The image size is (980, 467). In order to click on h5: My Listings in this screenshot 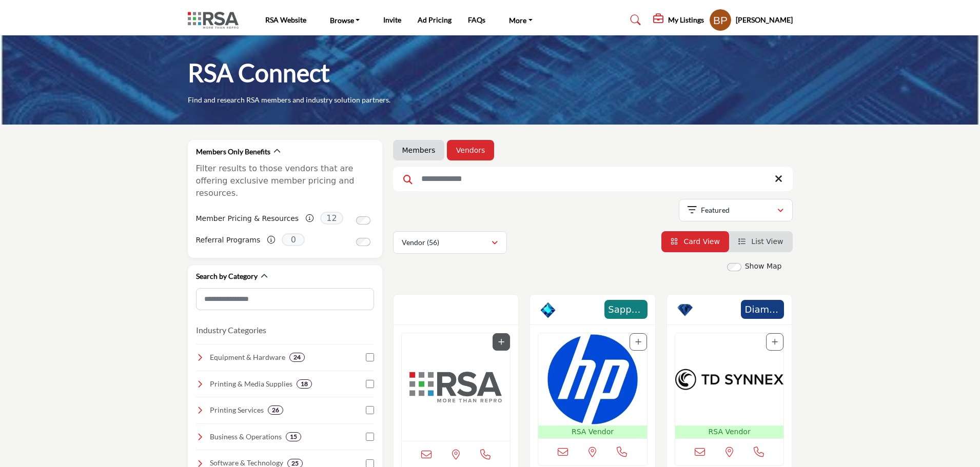, I will do `click(686, 20)`.